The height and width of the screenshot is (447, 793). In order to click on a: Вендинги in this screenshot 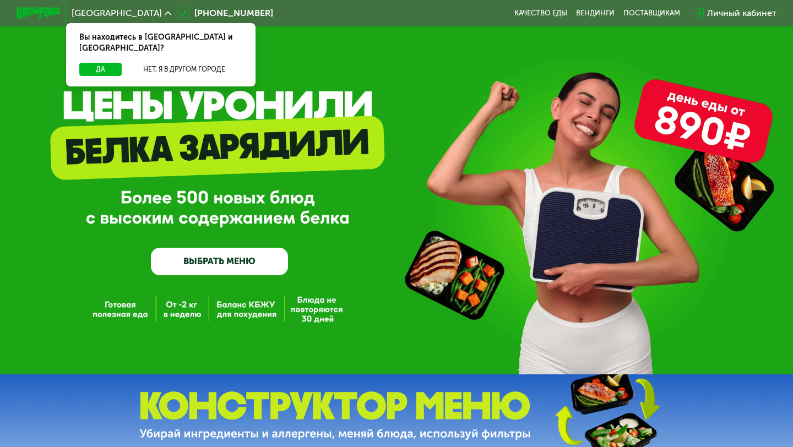, I will do `click(595, 13)`.